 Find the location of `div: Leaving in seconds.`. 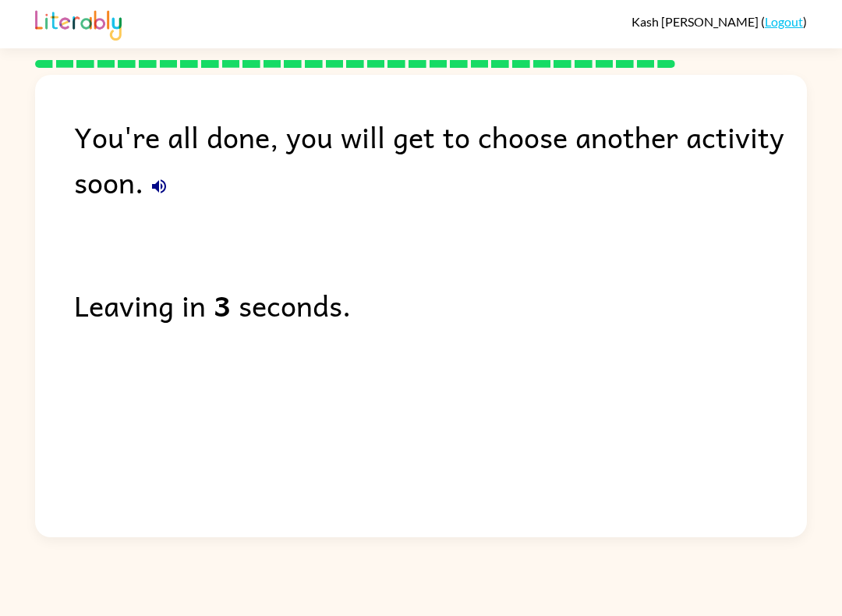

div: Leaving in seconds. is located at coordinates (441, 305).